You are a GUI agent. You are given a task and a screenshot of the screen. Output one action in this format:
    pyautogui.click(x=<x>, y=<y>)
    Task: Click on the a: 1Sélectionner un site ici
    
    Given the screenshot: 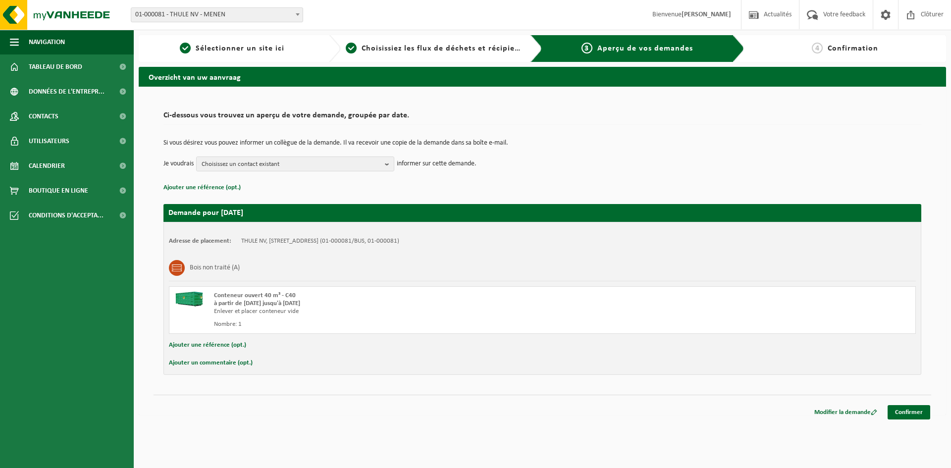 What is the action you would take?
    pyautogui.click(x=232, y=49)
    